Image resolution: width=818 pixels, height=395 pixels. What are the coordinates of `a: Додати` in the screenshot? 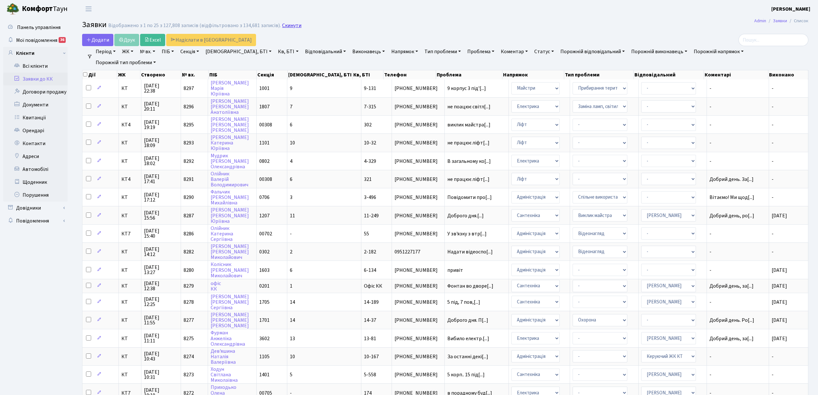 It's located at (98, 40).